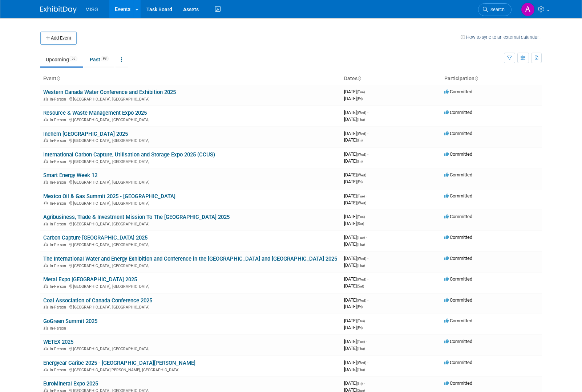 The image size is (582, 392). What do you see at coordinates (70, 176) in the screenshot?
I see `a: Smart Energy Week 12` at bounding box center [70, 176].